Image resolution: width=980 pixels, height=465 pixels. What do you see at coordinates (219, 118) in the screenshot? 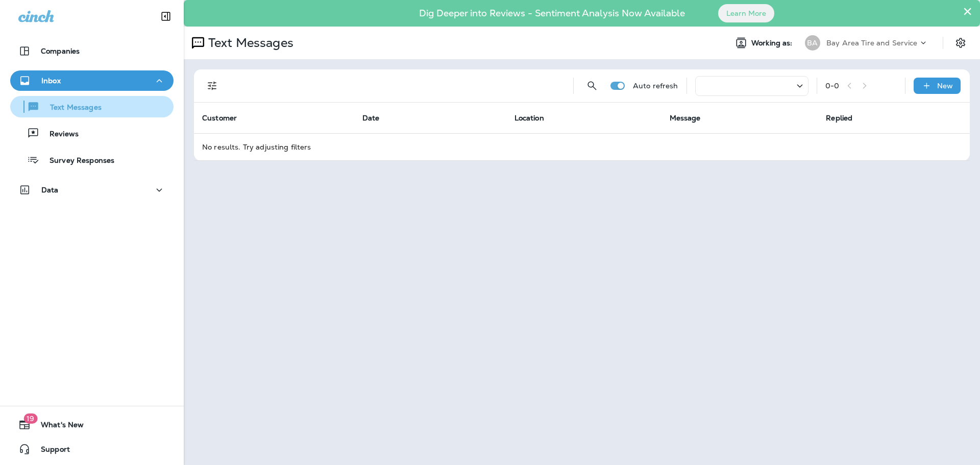
I see `span: Customer` at bounding box center [219, 118].